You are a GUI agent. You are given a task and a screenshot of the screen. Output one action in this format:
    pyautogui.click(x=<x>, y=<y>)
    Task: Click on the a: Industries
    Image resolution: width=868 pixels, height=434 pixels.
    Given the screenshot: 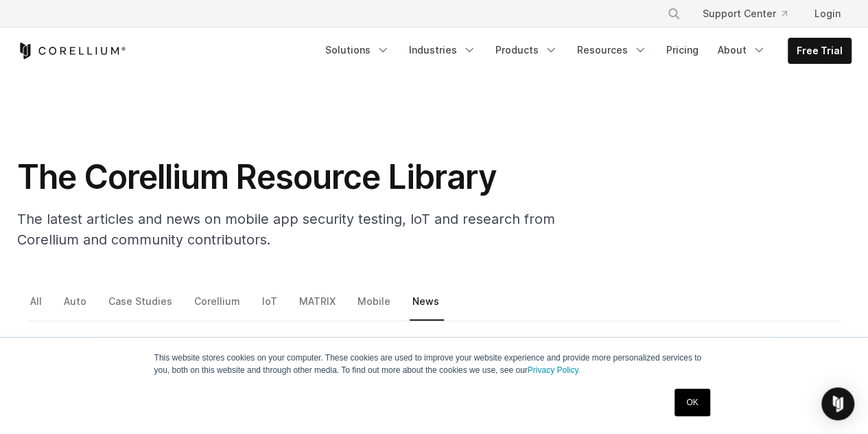 What is the action you would take?
    pyautogui.click(x=442, y=50)
    